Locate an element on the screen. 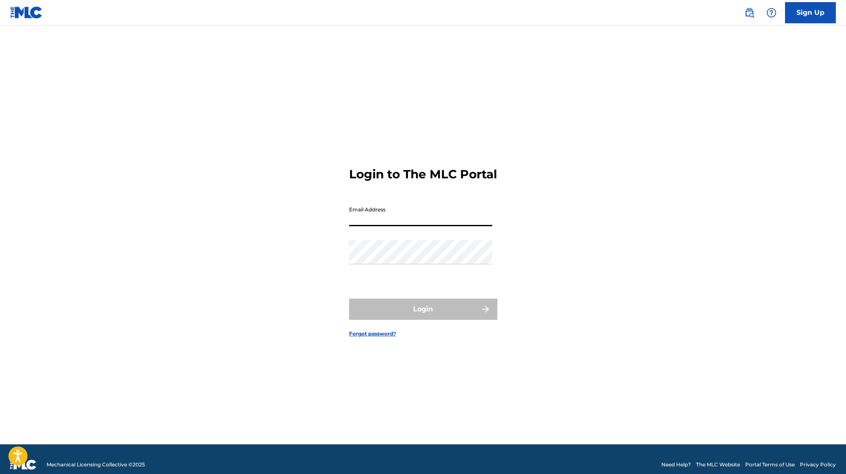 Image resolution: width=846 pixels, height=474 pixels. a: Public Search is located at coordinates (750, 13).